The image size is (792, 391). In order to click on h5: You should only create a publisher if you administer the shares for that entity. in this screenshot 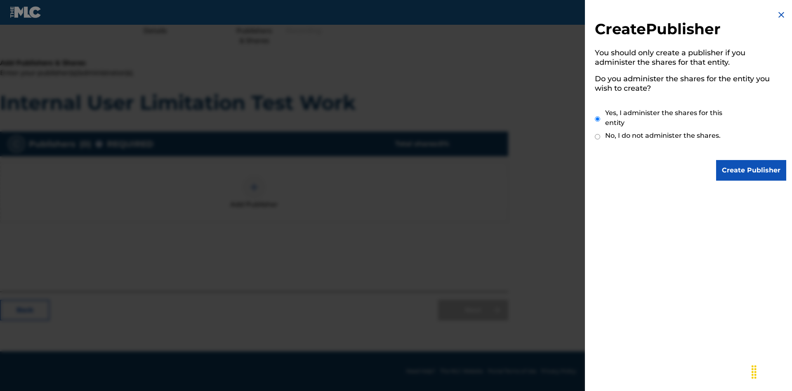, I will do `click(690, 59)`.